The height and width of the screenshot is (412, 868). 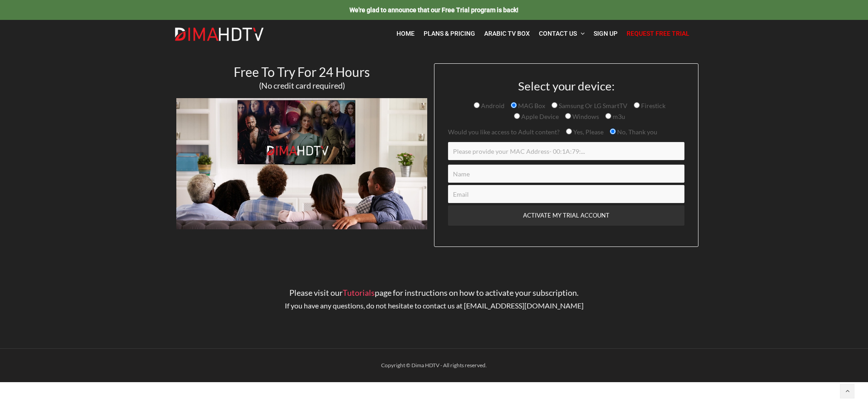 What do you see at coordinates (434, 9) in the screenshot?
I see `a: We're glad to announce that our Free Trial program is back!` at bounding box center [434, 9].